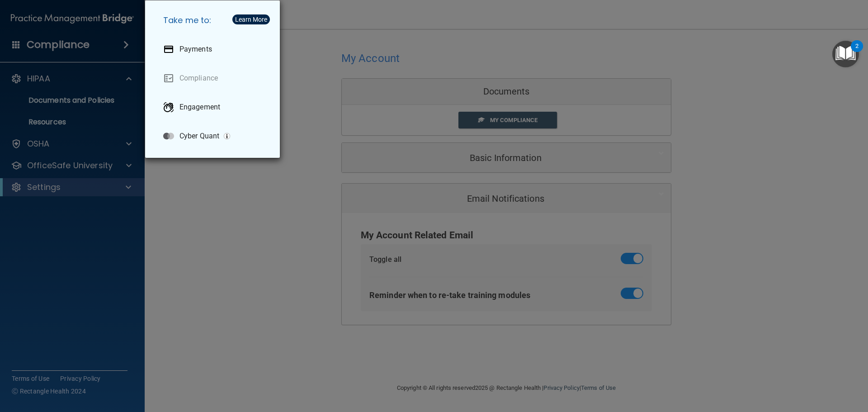 The image size is (868, 412). What do you see at coordinates (215, 107) in the screenshot?
I see `a: Engagement` at bounding box center [215, 107].